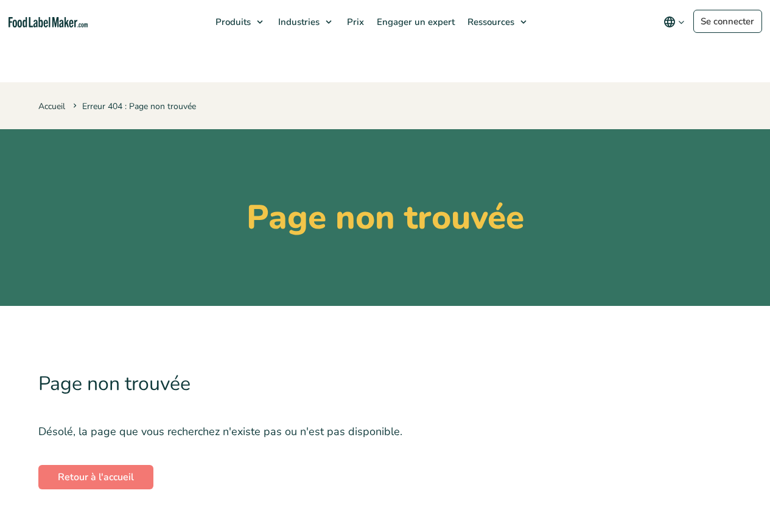  What do you see at coordinates (354, 22) in the screenshot?
I see `span: Prix` at bounding box center [354, 22].